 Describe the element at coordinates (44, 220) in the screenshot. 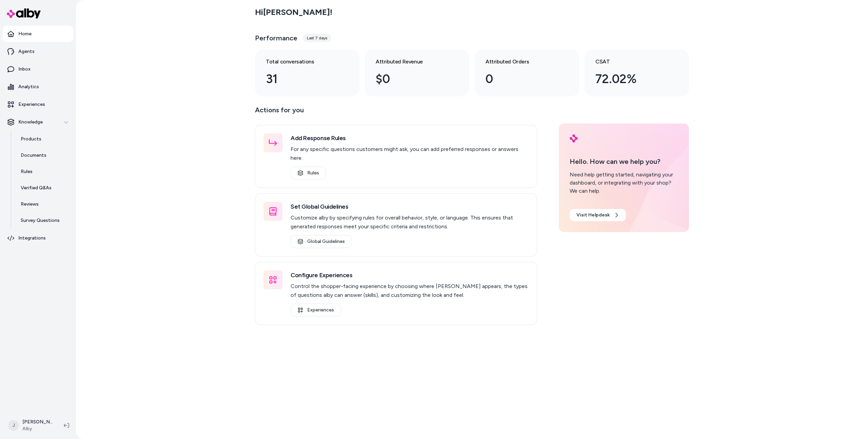

I see `a: Survey Questions` at that location.